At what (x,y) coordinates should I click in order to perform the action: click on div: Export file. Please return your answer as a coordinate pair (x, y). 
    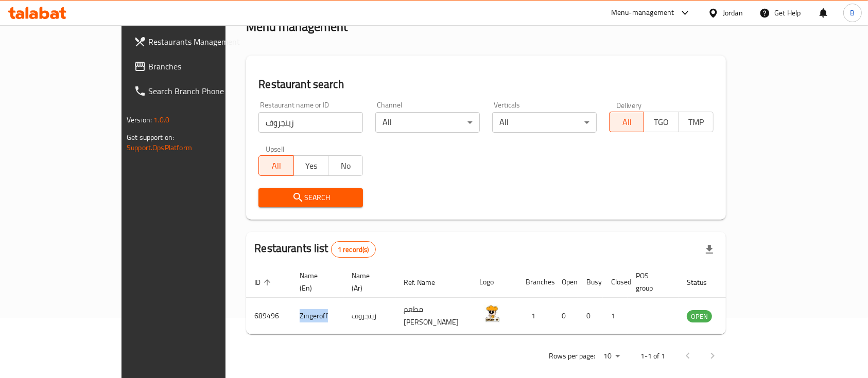
    Looking at the image, I should click on (710, 250).